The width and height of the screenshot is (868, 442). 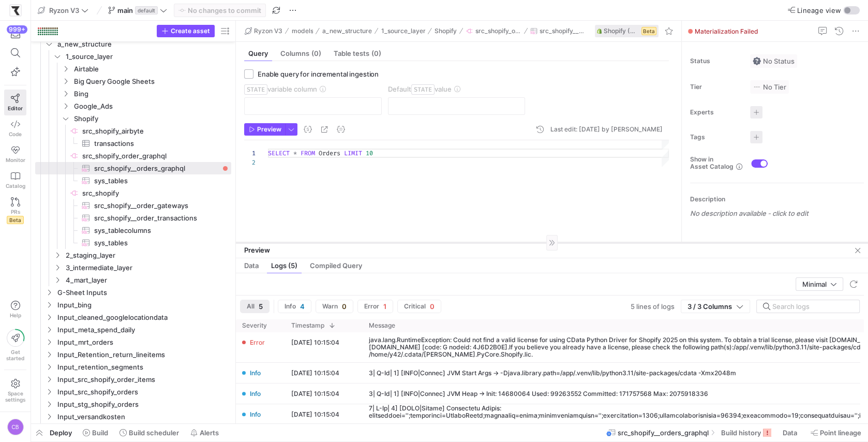 What do you see at coordinates (445, 31) in the screenshot?
I see `span: Shopify` at bounding box center [445, 31].